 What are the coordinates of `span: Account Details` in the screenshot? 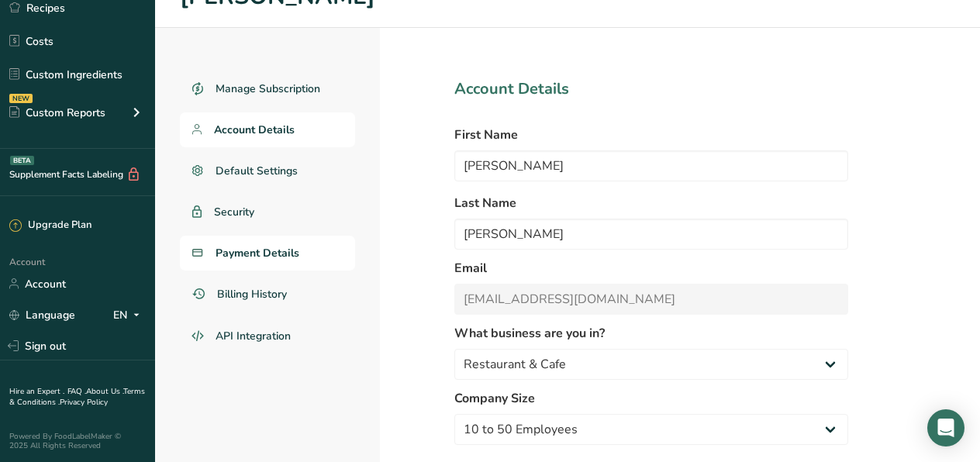 It's located at (254, 129).